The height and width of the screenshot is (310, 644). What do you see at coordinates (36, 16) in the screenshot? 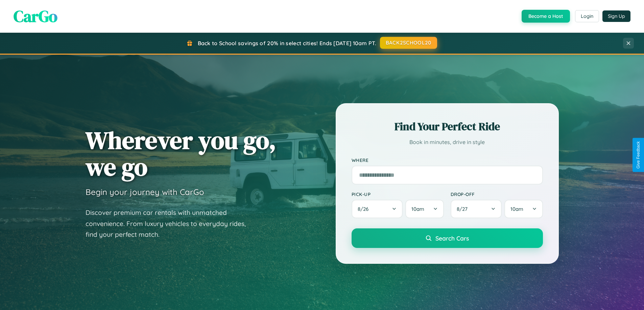
I see `span: CarGo` at bounding box center [36, 16].